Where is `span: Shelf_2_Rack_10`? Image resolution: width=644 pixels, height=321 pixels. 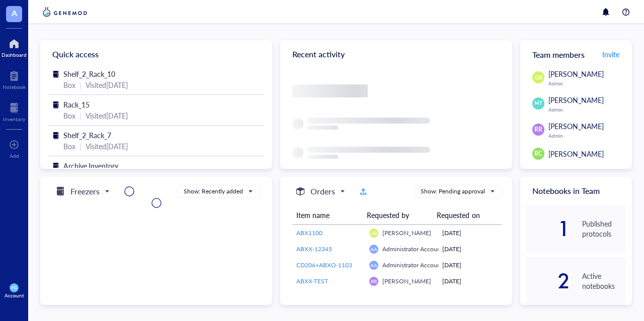
span: Shelf_2_Rack_10 is located at coordinates (89, 74).